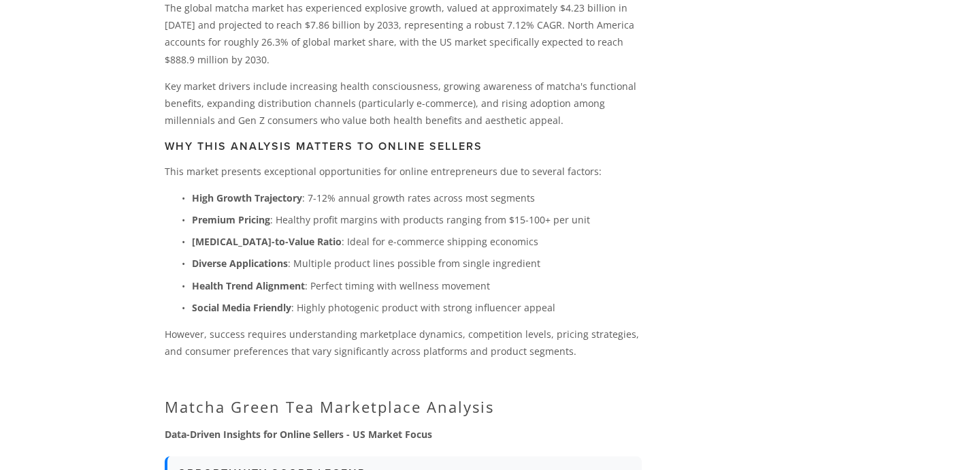  Describe the element at coordinates (417, 241) in the screenshot. I see `p: : Ideal for e-commerce shipping economics` at that location.